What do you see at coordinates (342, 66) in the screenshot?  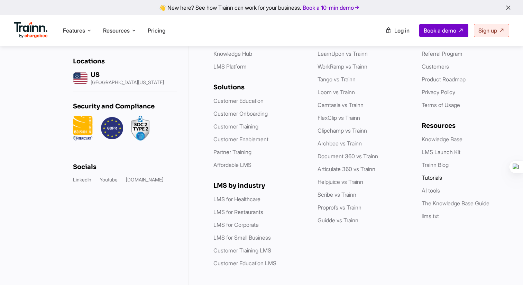 I see `a: WorkRamp vs Trainn` at bounding box center [342, 66].